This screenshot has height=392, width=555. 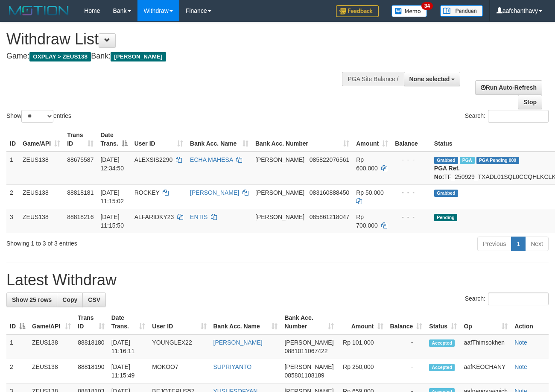 What do you see at coordinates (94, 300) in the screenshot?
I see `span: CSV` at bounding box center [94, 300].